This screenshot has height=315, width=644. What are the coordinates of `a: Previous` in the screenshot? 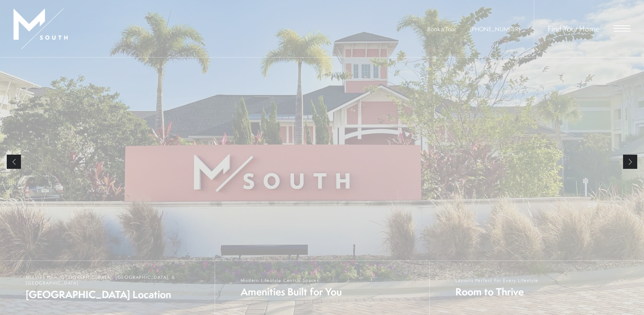 It's located at (13, 162).